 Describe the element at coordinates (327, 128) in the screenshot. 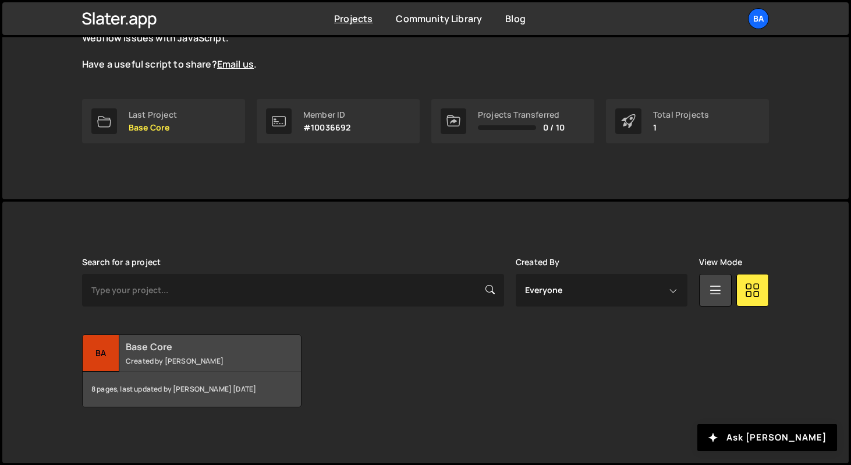

I see `p: #10036692` at that location.